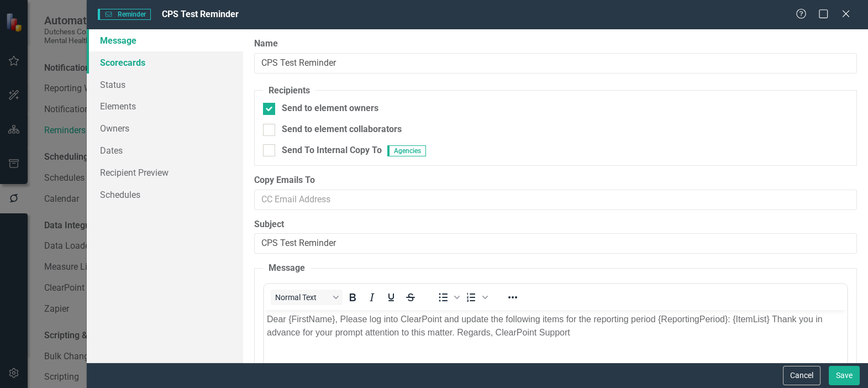 The width and height of the screenshot is (868, 388). I want to click on a: Status, so click(164, 85).